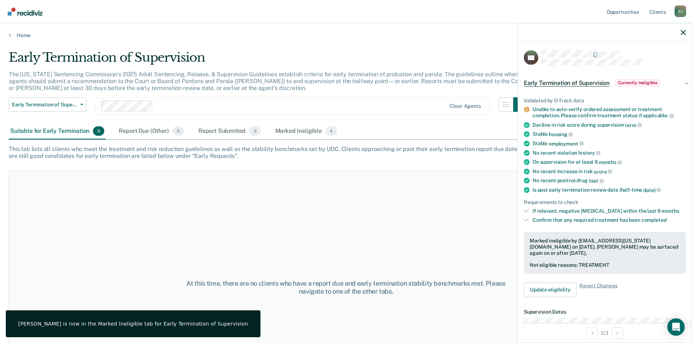 The width and height of the screenshot is (692, 343). Describe the element at coordinates (638, 83) in the screenshot. I see `span: Currently ineligible` at that location.